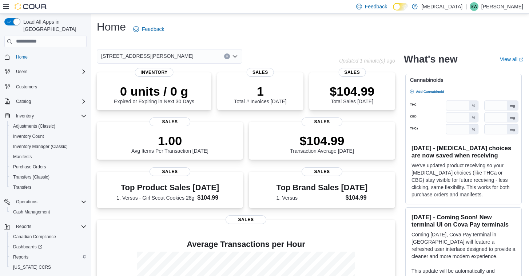 Image resolution: width=529 pixels, height=276 pixels. Describe the element at coordinates (322, 141) in the screenshot. I see `p: $104.99` at that location.